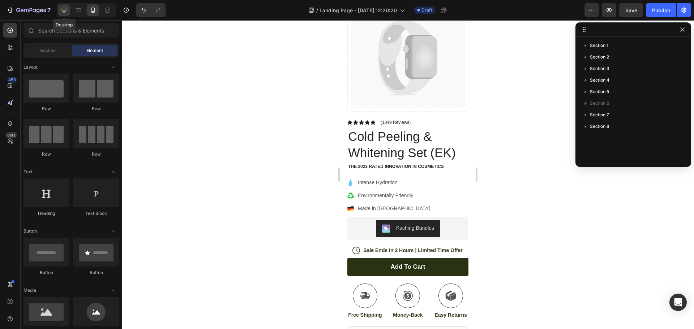  What do you see at coordinates (48, 51) in the screenshot?
I see `span: Section` at bounding box center [48, 51].